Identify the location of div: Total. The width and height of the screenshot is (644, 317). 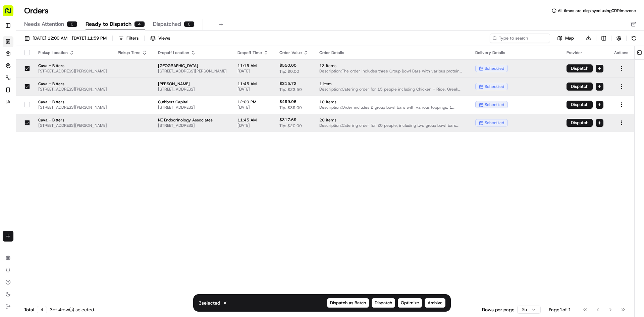
(35, 310).